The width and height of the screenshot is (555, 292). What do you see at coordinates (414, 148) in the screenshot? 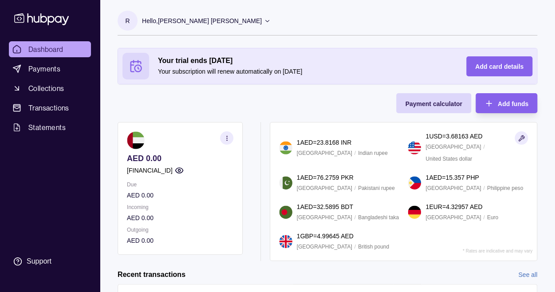
I see `img: us` at bounding box center [414, 148].